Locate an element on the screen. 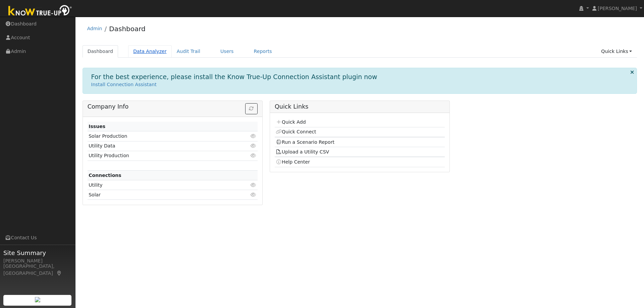 The width and height of the screenshot is (644, 308). a: Admin is located at coordinates (94, 28).